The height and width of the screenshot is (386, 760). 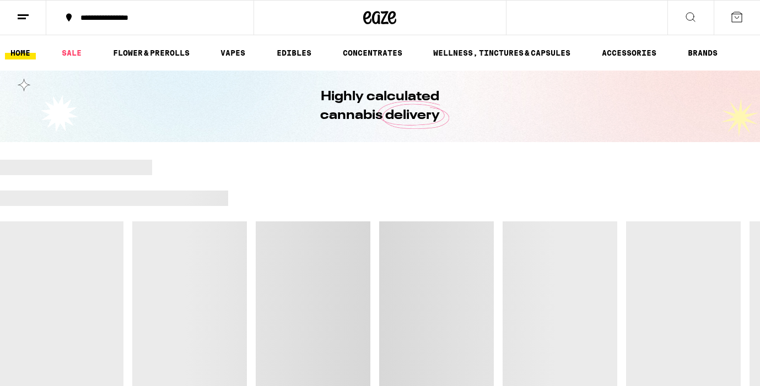 What do you see at coordinates (294, 53) in the screenshot?
I see `a: EDIBLES` at bounding box center [294, 53].